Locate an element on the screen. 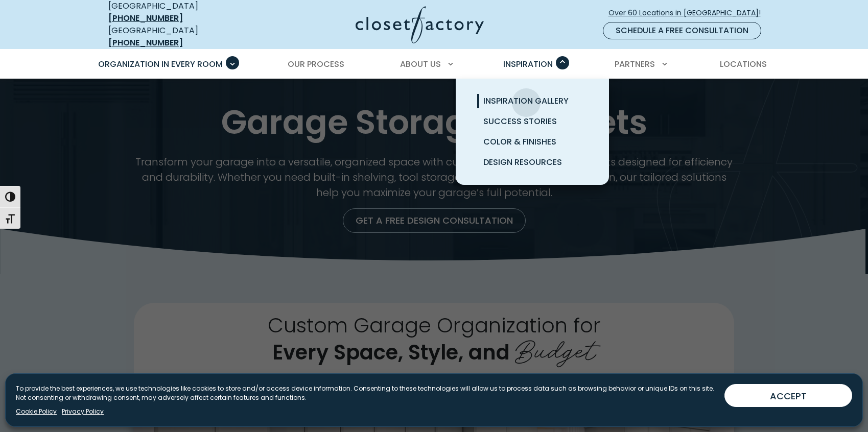 This screenshot has width=868, height=432. span: Inspiration Gallery is located at coordinates (526, 101).